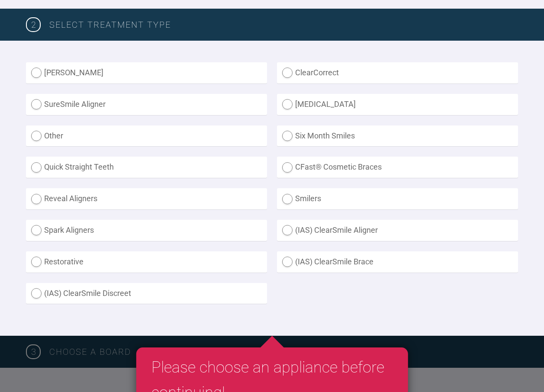  What do you see at coordinates (397, 262) in the screenshot?
I see `label: (IAS) ClearSmile Brace` at bounding box center [397, 262].